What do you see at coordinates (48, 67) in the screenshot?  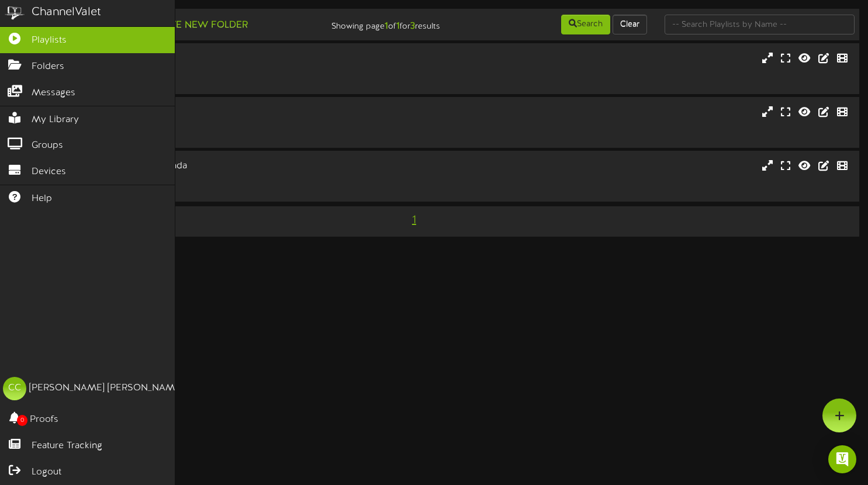 I see `span: Folders` at bounding box center [48, 67].